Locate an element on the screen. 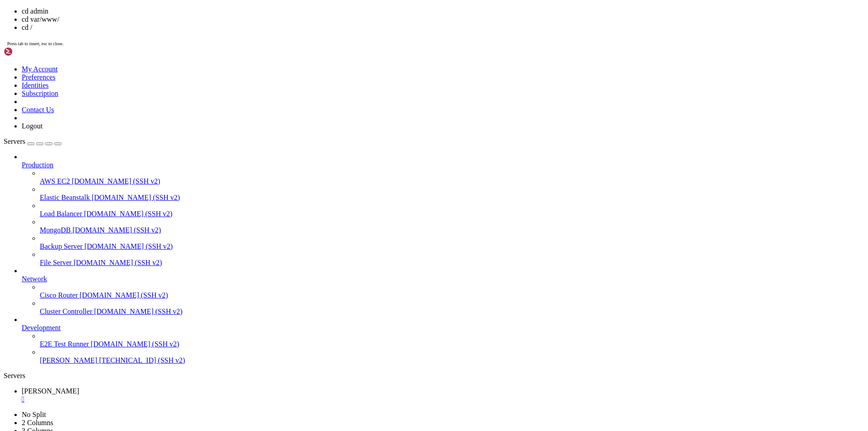 The height and width of the screenshot is (431, 868). li: Production is located at coordinates (443, 210).